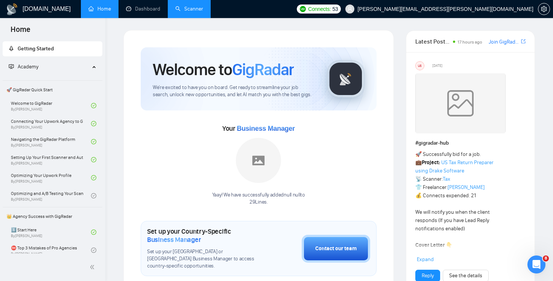  What do you see at coordinates (425, 259) in the screenshot?
I see `span: Expand` at bounding box center [425, 259].